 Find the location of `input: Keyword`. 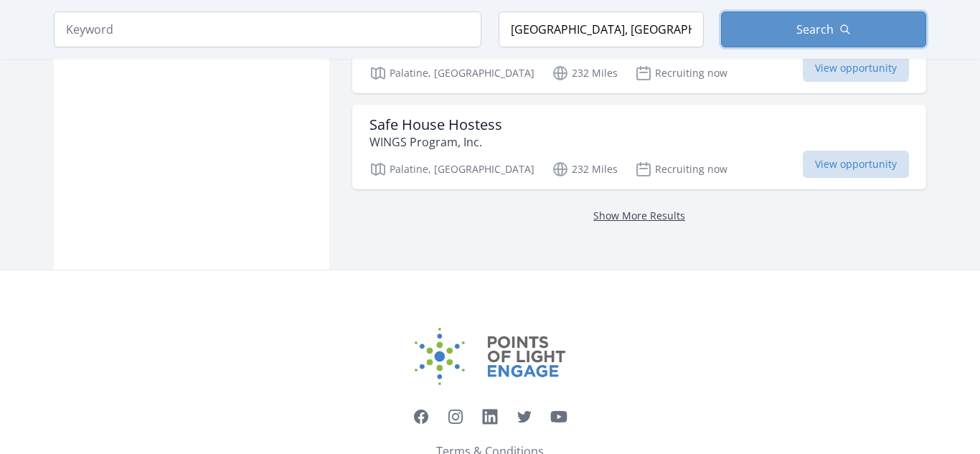

input: Keyword is located at coordinates (267, 30).